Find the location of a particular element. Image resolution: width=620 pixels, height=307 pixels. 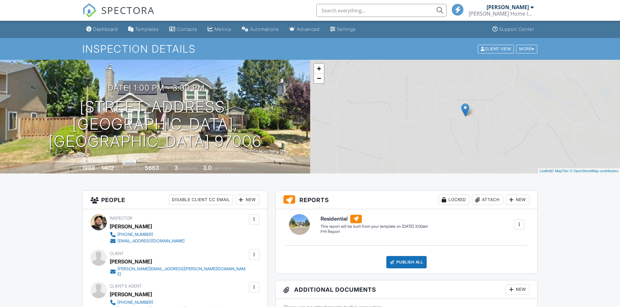

span: sq. ft. is located at coordinates (119, 168).